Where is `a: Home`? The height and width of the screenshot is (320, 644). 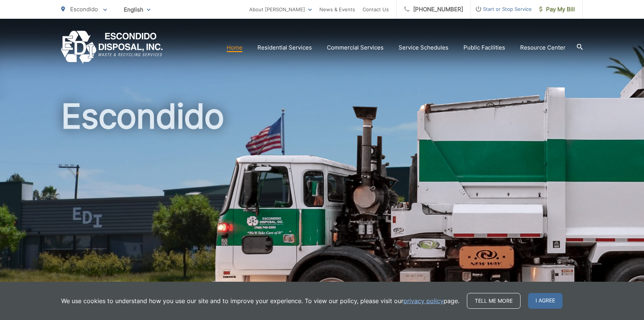
a: Home is located at coordinates (234, 48).